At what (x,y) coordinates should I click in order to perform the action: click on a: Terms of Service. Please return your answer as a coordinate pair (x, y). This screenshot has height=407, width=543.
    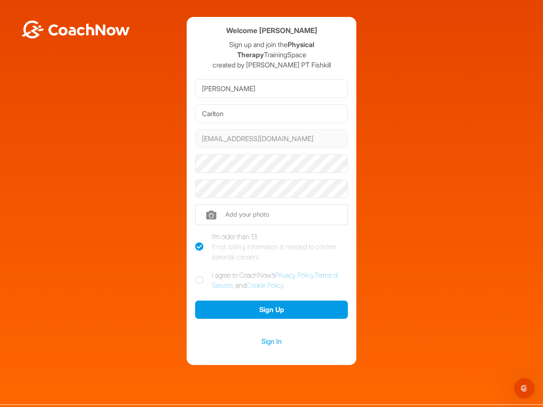
    Looking at the image, I should click on (275, 280).